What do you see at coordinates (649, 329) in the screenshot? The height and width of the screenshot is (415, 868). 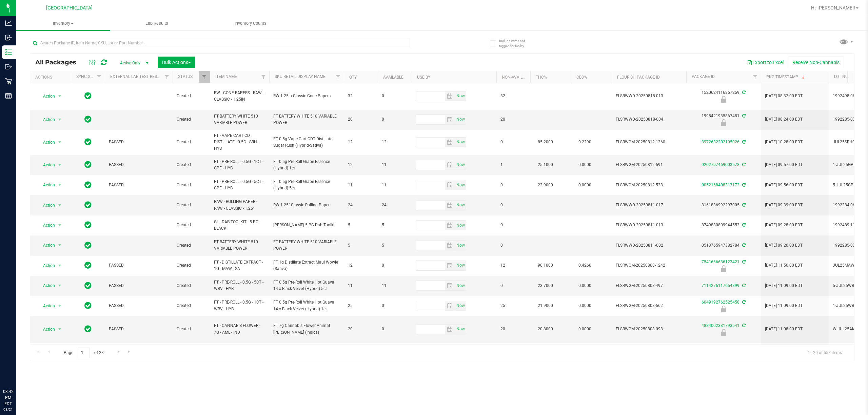 I see `span: FLSRWGM-20250808-098` at bounding box center [649, 329].